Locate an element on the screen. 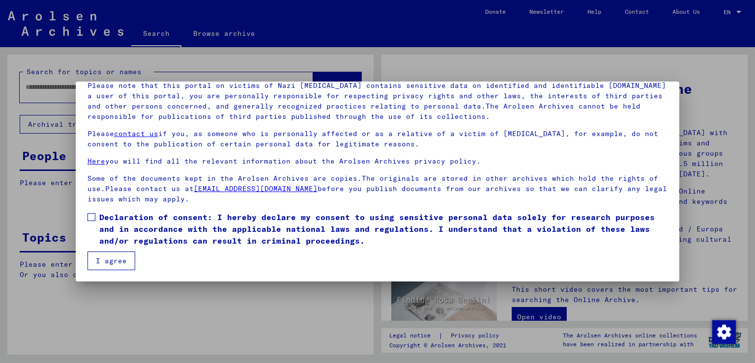  p: you will find all the relevant information about the Arolsen Archives privacy policy. is located at coordinates (377, 161).